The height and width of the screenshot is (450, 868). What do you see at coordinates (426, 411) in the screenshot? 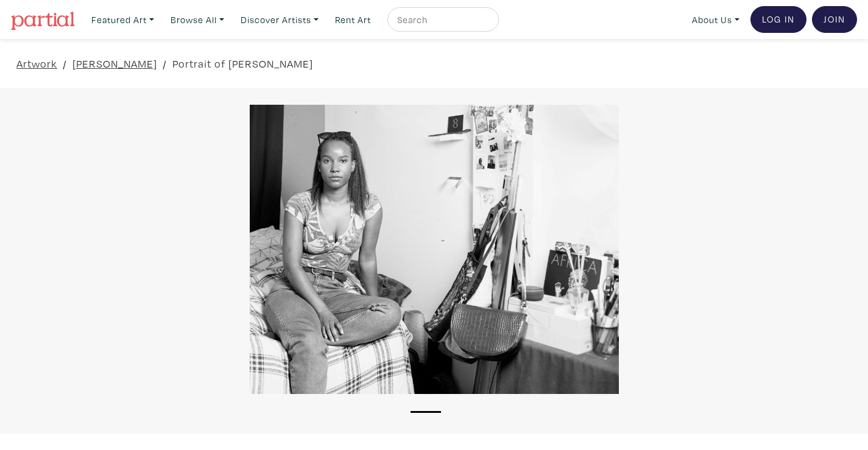
I see `button: 1 of 1` at bounding box center [426, 411].